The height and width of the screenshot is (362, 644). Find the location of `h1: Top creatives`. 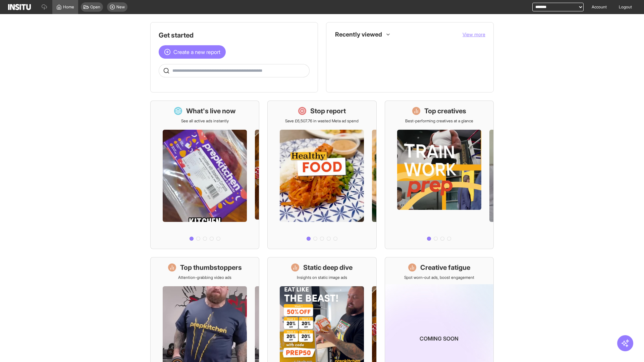

h1: Top creatives is located at coordinates (445, 111).